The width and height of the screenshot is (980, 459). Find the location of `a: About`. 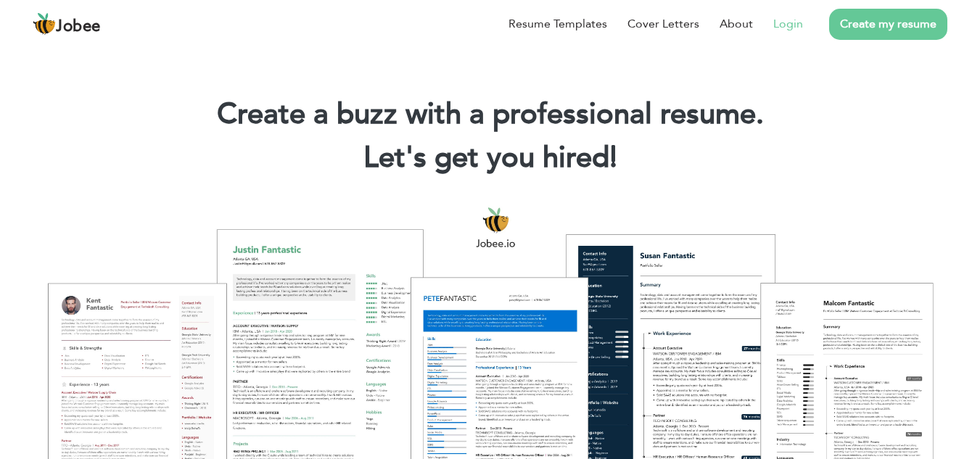

a: About is located at coordinates (736, 24).